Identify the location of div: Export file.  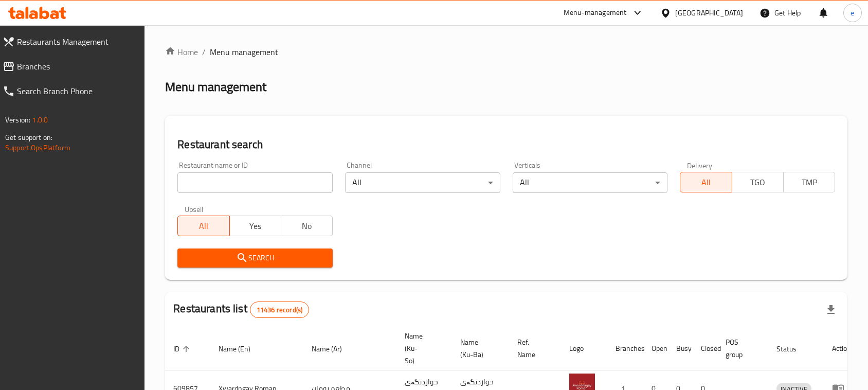
(831, 310).